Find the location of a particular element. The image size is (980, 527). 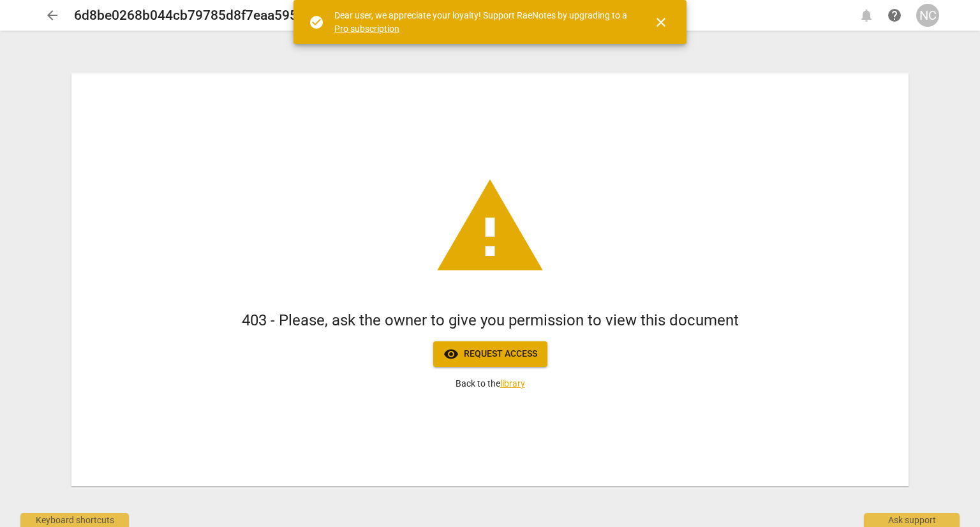

a: Pro subscription is located at coordinates (367, 29).